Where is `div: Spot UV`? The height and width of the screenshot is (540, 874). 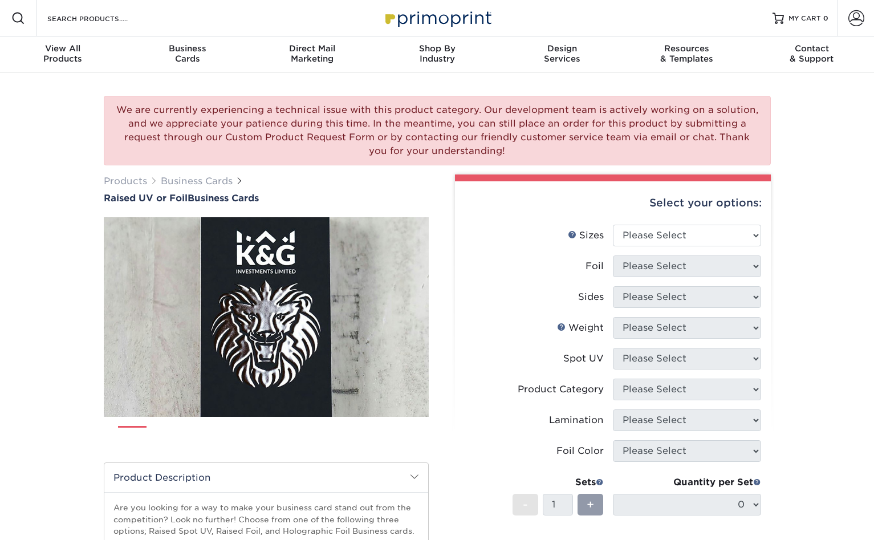 div: Spot UV is located at coordinates (583, 358).